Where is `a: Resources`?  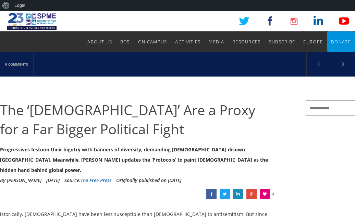
a: Resources is located at coordinates (246, 42).